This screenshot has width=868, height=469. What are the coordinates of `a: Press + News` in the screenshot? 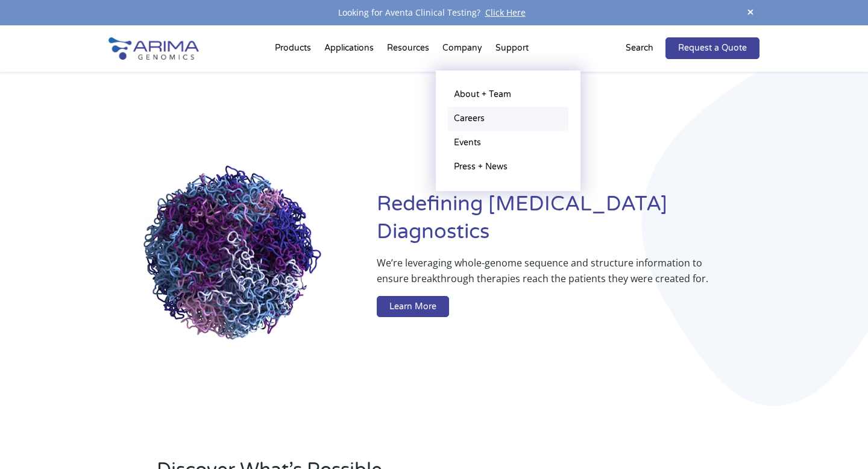 It's located at (508, 167).